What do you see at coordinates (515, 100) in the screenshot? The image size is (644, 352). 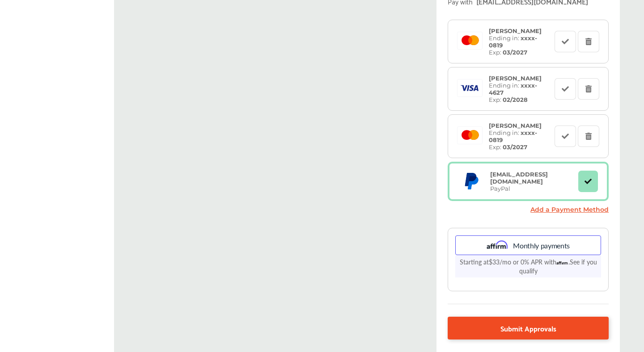 I see `strong: 02/2028` at bounding box center [515, 100].